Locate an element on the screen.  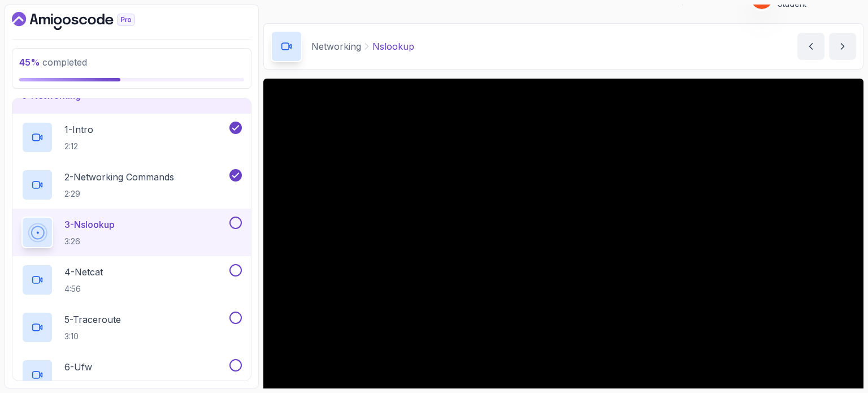
p: 4 - Netcat is located at coordinates (84, 272).